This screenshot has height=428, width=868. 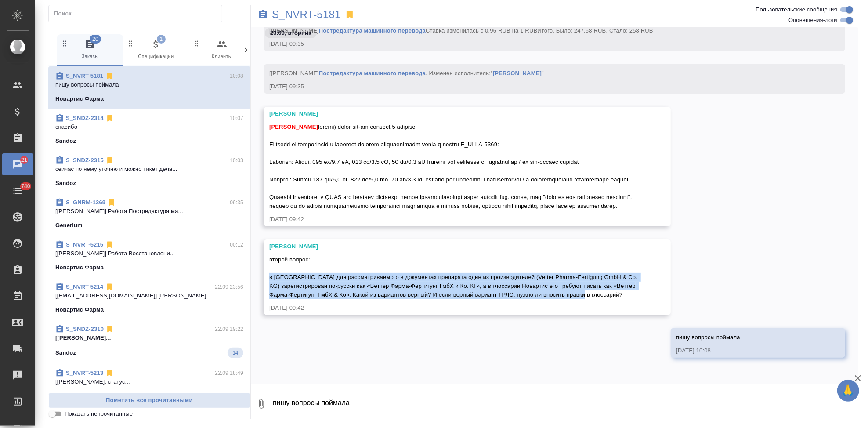 I want to click on span: Показать непрочитанные, so click(x=99, y=413).